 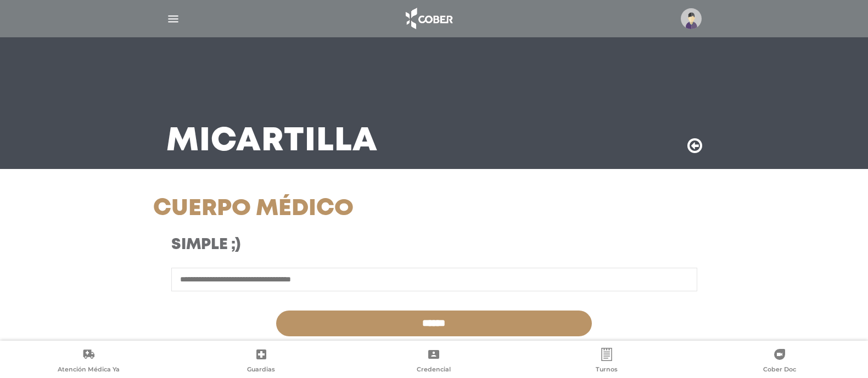 I want to click on img: profile-placeholder.svg, so click(x=691, y=18).